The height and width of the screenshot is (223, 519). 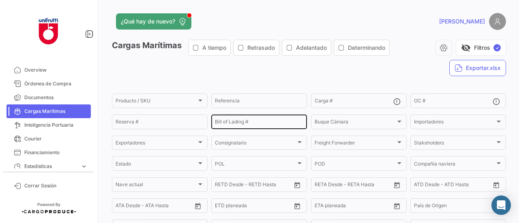 What do you see at coordinates (49, 98) in the screenshot?
I see `a: Documentos` at bounding box center [49, 98].